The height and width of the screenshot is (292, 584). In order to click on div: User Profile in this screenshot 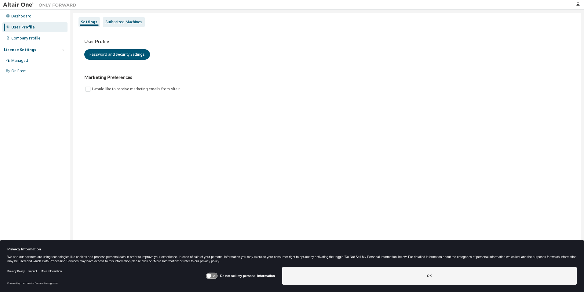, I will do `click(23, 27)`.